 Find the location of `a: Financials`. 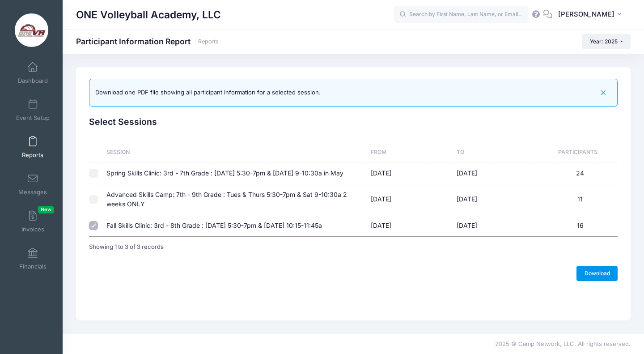

a: Financials is located at coordinates (32, 259).